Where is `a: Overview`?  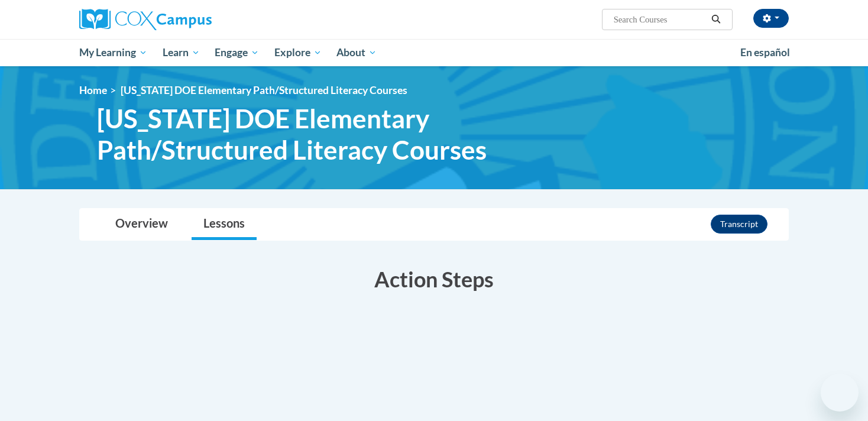 a: Overview is located at coordinates (141, 224).